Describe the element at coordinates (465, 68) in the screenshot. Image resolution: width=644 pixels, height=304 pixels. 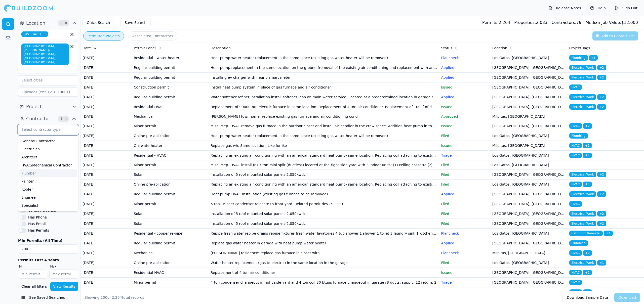
I see `p: Applied` at that location.